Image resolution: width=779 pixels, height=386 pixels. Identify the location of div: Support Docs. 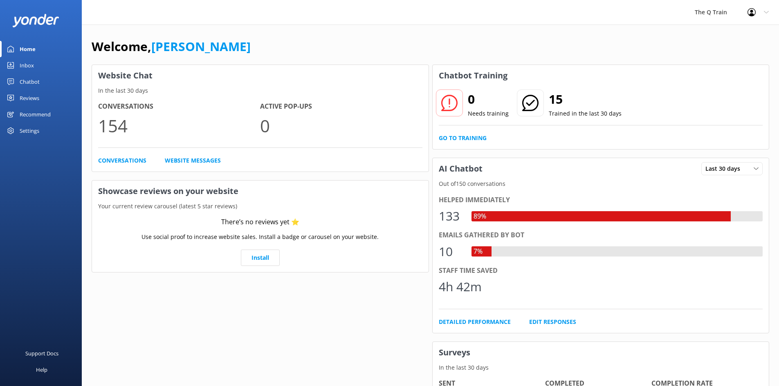
(42, 353).